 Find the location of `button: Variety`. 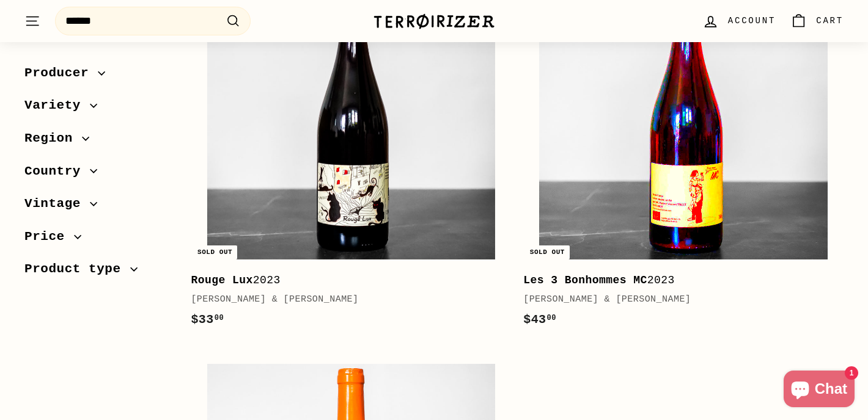

button: Variety is located at coordinates (98, 110).